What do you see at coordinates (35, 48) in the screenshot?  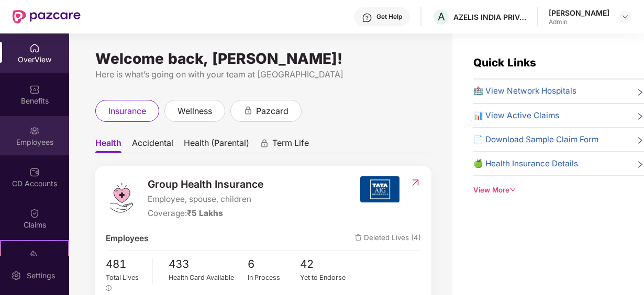 I see `img: svg+xml;base64,PHN2ZyBpZD0iSG9tZSIgeG1sbnM9Imh0dHA6Ly93d3cudzMub3JnLzIwMDAvc3ZnIiB3aWR0aD0iMjAiIG...` at bounding box center [35, 48].